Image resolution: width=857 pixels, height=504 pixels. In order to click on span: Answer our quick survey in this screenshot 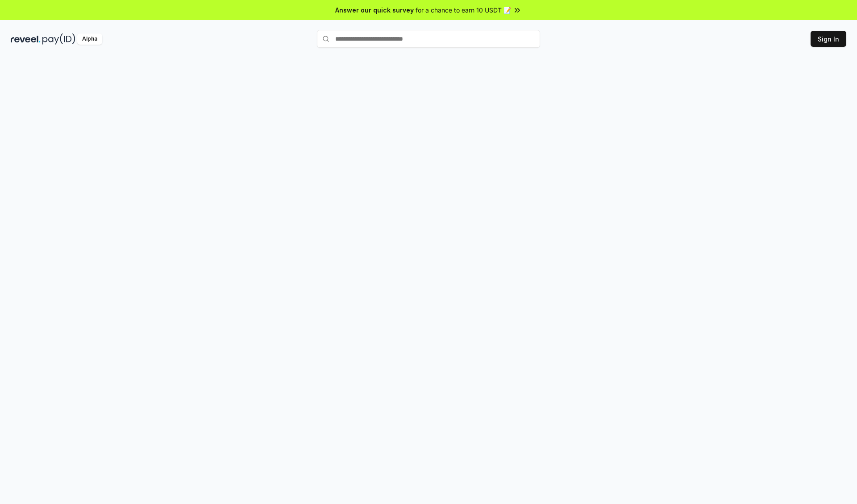, I will do `click(374, 10)`.